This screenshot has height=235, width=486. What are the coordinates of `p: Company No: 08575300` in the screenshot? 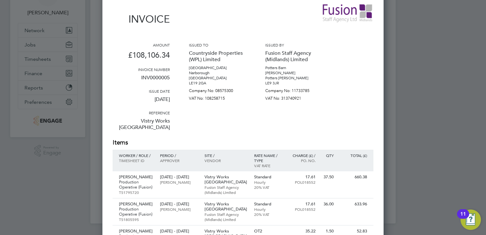 It's located at (218, 89).